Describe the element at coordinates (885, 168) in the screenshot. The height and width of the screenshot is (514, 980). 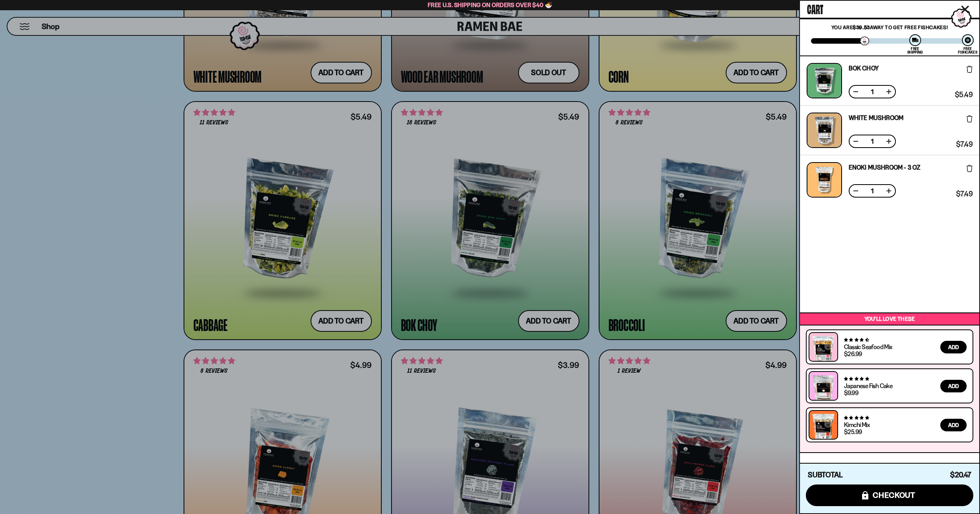
I see `a: Enoki Mushroom - 3 OZ` at that location.